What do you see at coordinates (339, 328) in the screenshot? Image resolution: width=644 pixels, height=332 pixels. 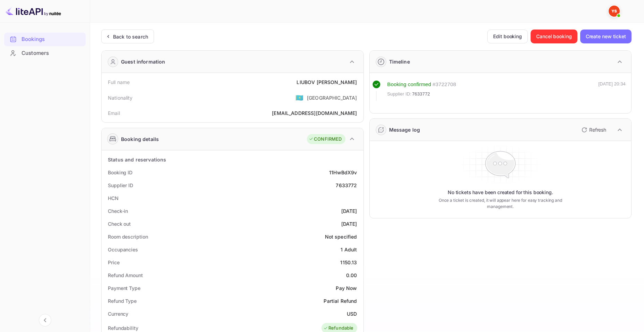 I see `div: Refundable` at bounding box center [339, 328].